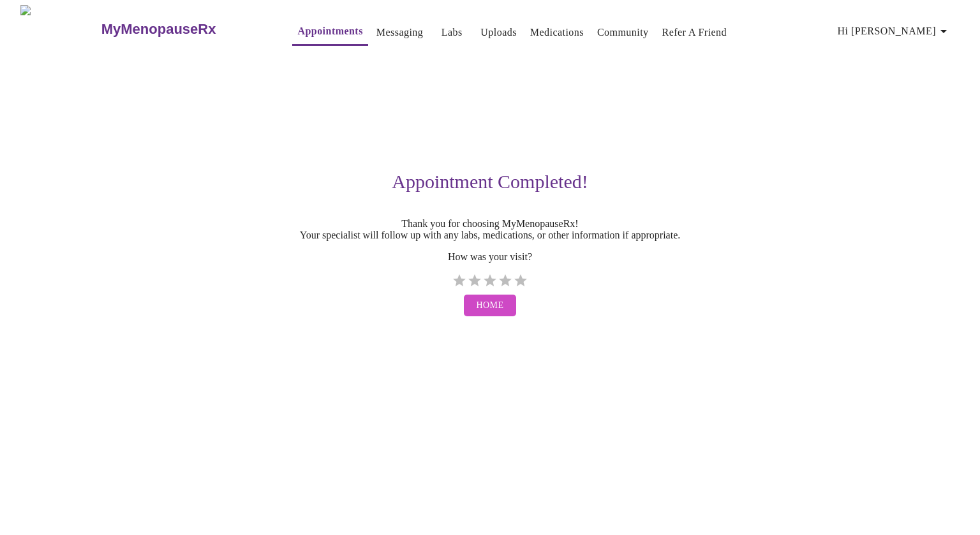 This screenshot has height=535, width=980. I want to click on a: Medications, so click(557, 33).